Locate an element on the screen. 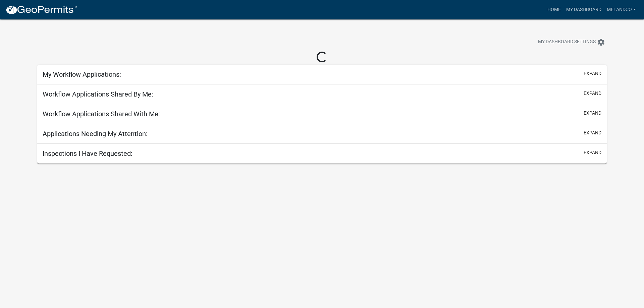  a: MelandCo is located at coordinates (621, 10).